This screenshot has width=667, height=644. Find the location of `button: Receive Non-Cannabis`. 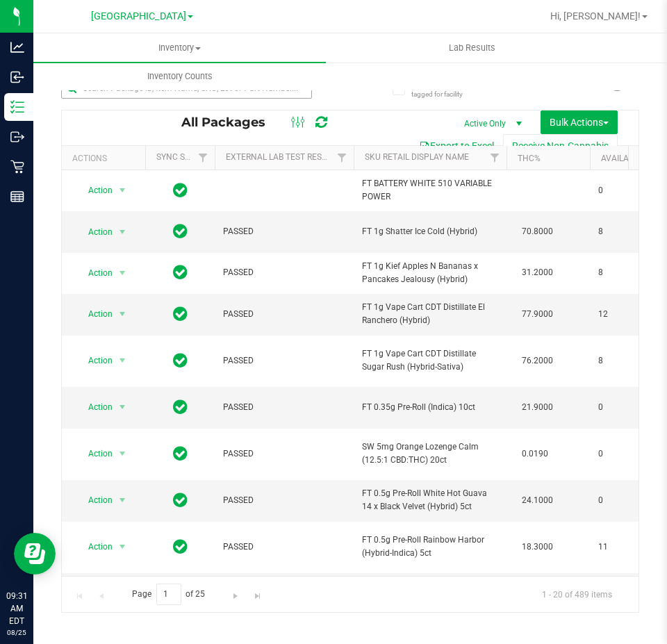

button: Receive Non-Cannabis is located at coordinates (560, 146).